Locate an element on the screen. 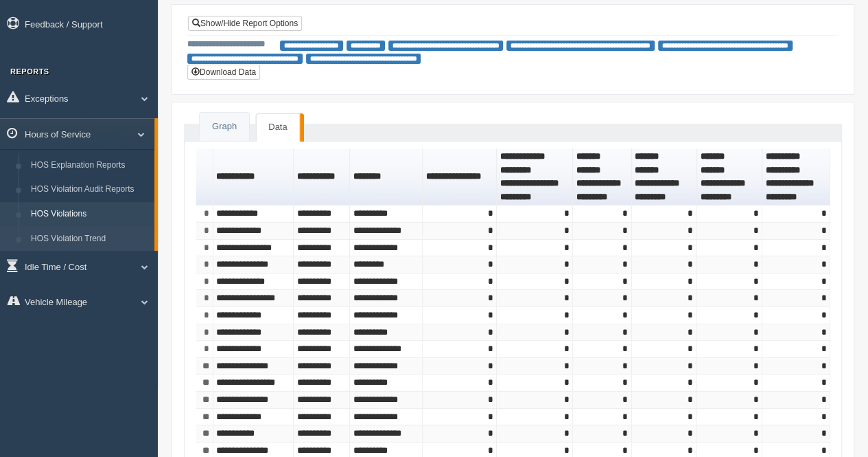  a: HOS Explanation Reports is located at coordinates (89, 166).